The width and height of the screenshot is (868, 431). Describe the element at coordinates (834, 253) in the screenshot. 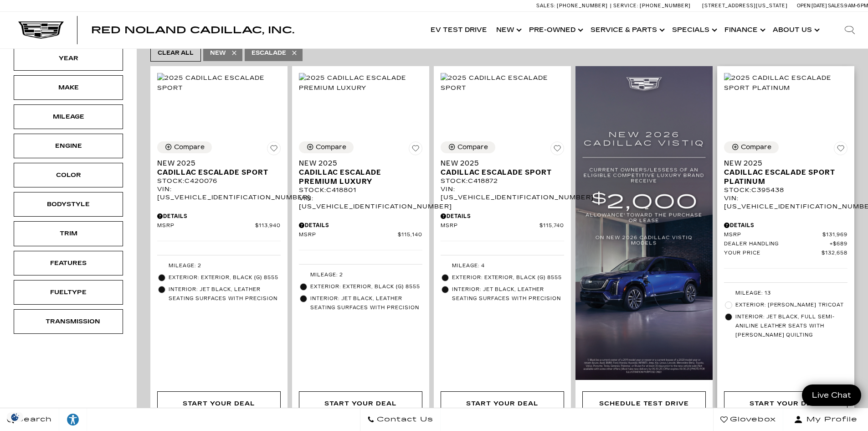

I see `span: $132,658` at that location.